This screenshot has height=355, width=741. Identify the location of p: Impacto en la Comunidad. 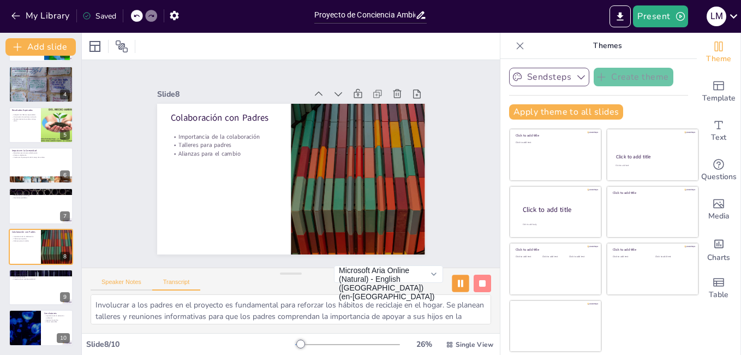
(41, 151).